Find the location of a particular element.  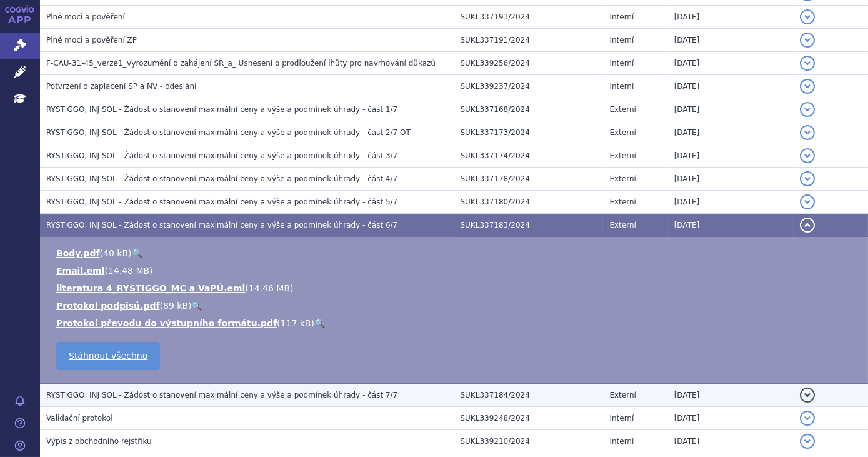

span: Validační protokol is located at coordinates (79, 418).